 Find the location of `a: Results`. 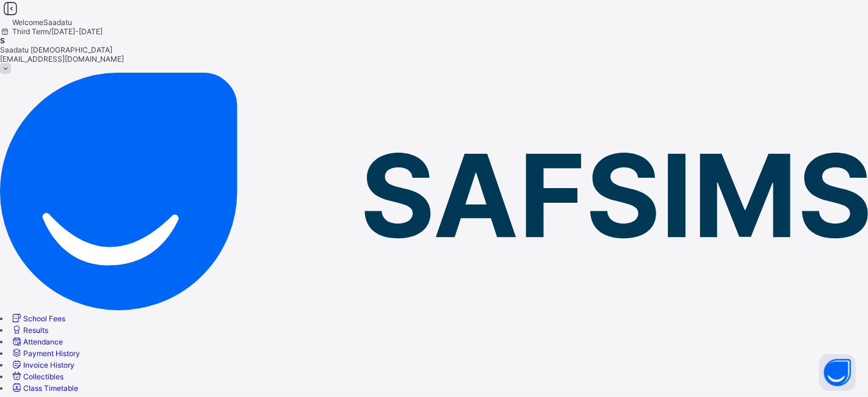

a: Results is located at coordinates (30, 330).